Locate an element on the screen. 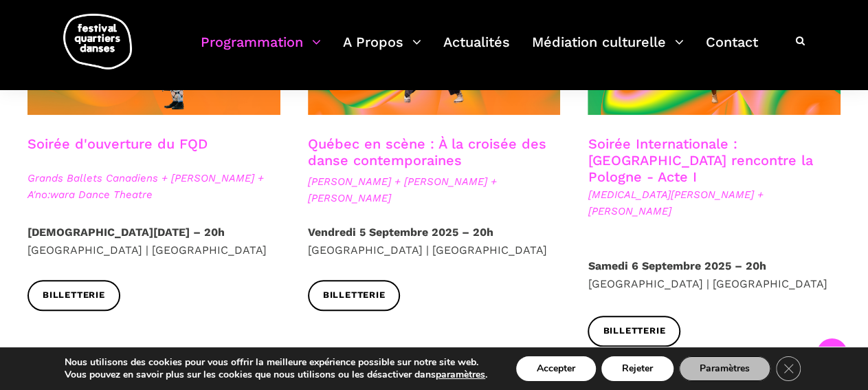 The width and height of the screenshot is (868, 390). button: Rejeter is located at coordinates (637, 368).